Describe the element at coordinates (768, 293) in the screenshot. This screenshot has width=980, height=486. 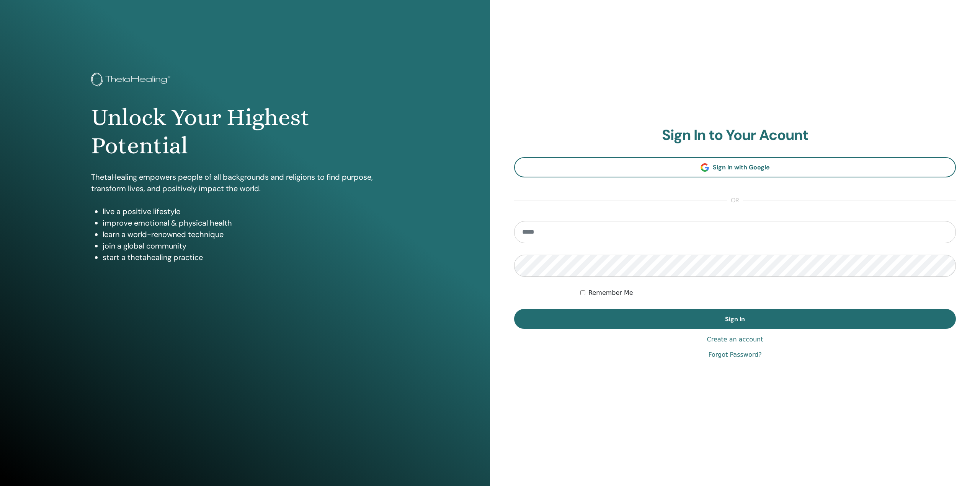
I see `div: Keep me authenticated indefinitely or until I manually logout` at that location.